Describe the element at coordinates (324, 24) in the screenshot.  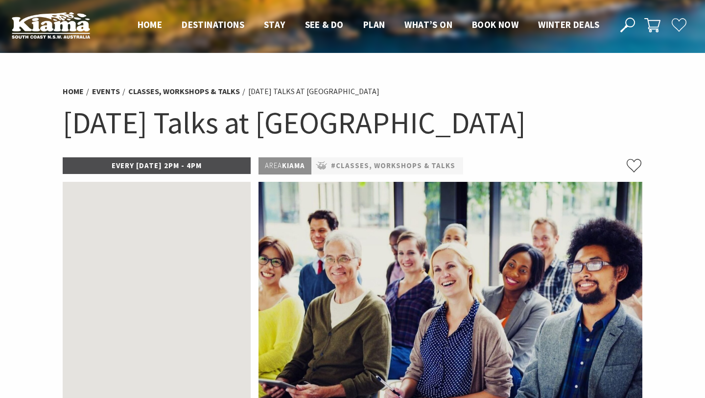
I see `span: See & Do` at that location.